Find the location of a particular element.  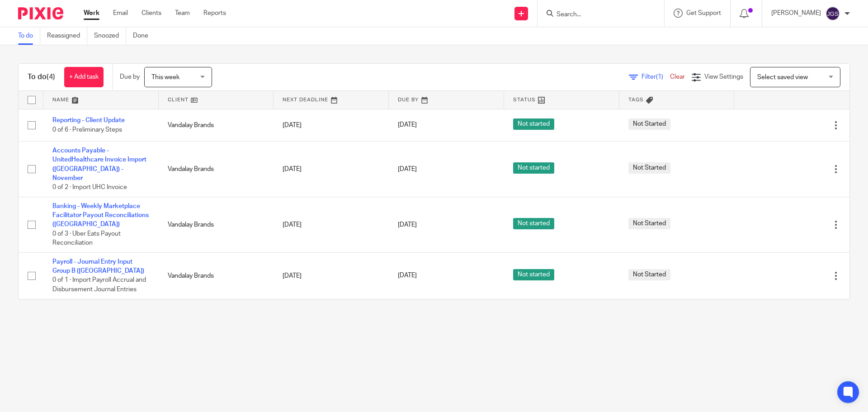

span: (1) is located at coordinates (659, 77).